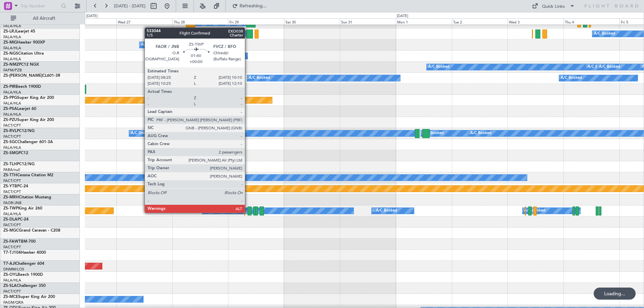 The image size is (644, 308). I want to click on span: ZS-NGS, so click(11, 54).